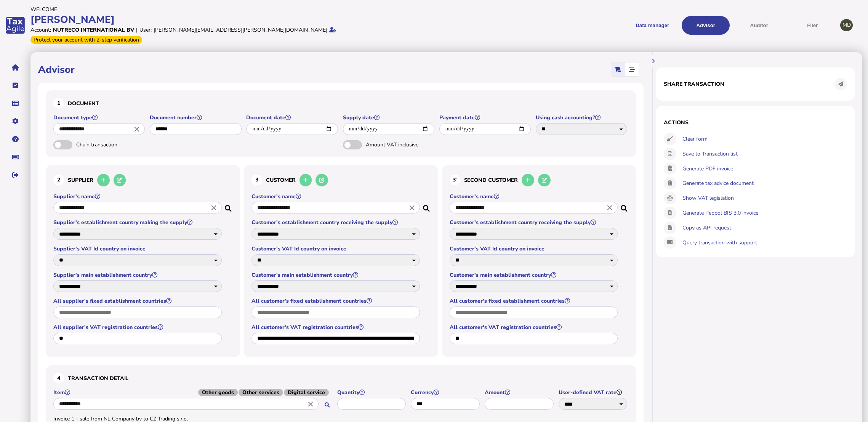 This screenshot has width=868, height=422. I want to click on div: Welcome, so click(231, 9).